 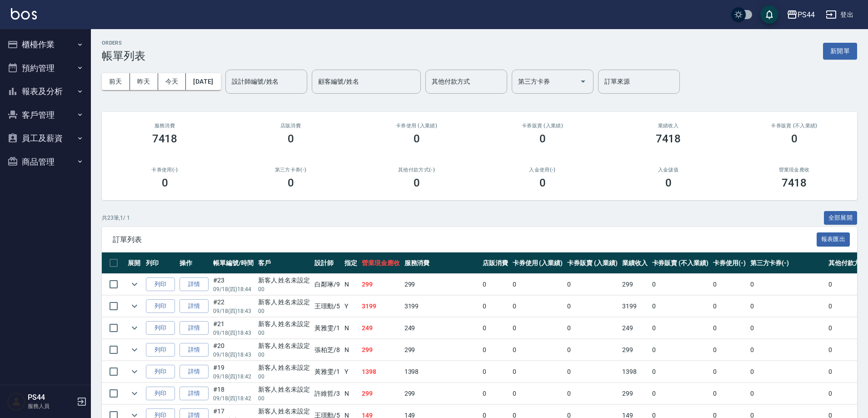 I want to click on p: 09/18 (四) 18:42, so click(x=234, y=398).